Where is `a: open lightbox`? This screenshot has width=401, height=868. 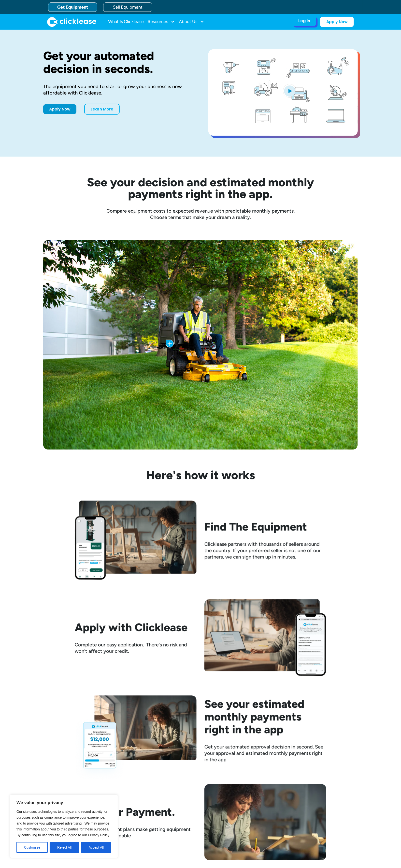
a: open lightbox is located at coordinates (283, 93).